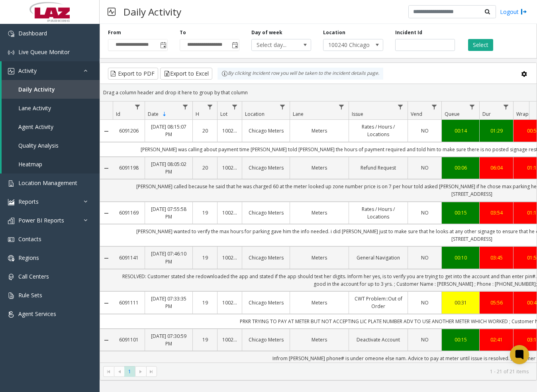 Image resolution: width=537 pixels, height=392 pixels. Describe the element at coordinates (51, 164) in the screenshot. I see `a: Heatmap` at that location.